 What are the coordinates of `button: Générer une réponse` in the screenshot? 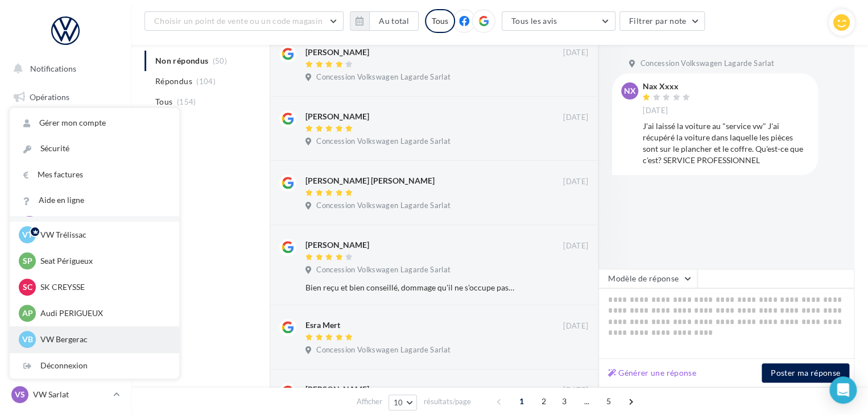 It's located at (652, 373).